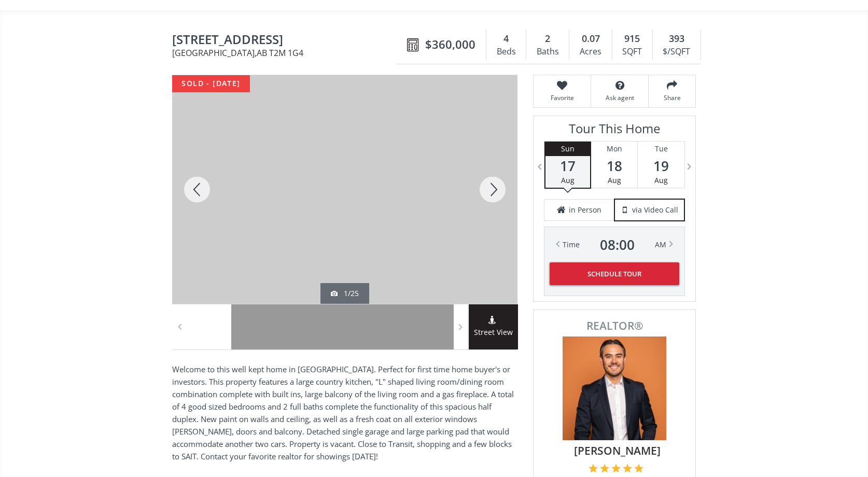 The width and height of the screenshot is (868, 477). Describe the element at coordinates (568, 149) in the screenshot. I see `div: Sun` at that location.